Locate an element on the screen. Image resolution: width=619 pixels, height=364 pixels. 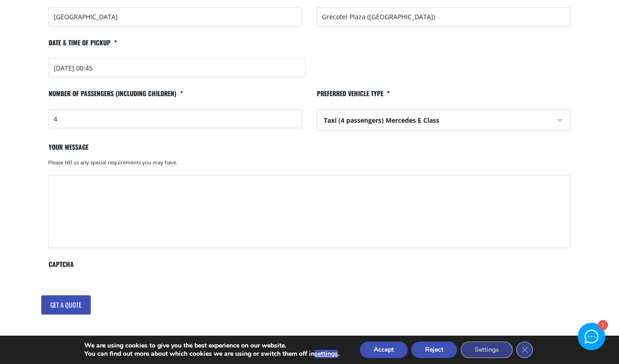
p: We are using cookies to give you the best experience on our website. is located at coordinates (212, 346).